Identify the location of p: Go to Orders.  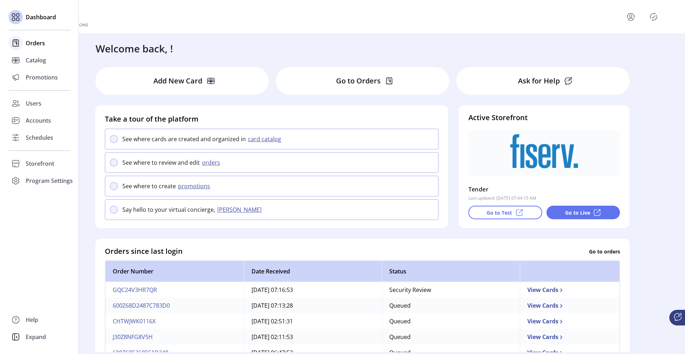
(358, 81).